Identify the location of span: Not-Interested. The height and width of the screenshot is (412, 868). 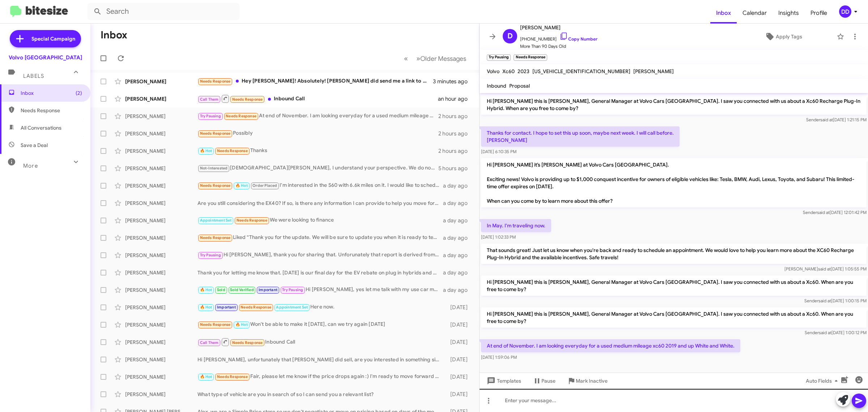
(214, 168).